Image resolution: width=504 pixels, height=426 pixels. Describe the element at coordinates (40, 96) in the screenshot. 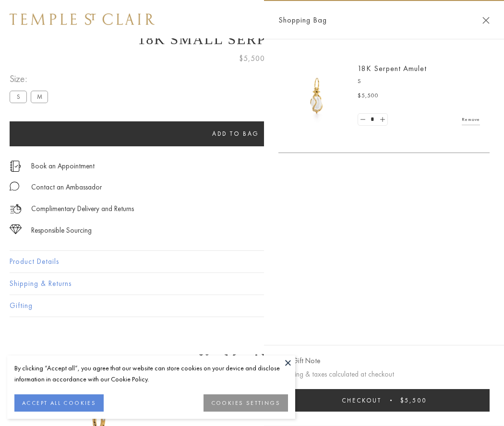

I see `label: M` at that location.